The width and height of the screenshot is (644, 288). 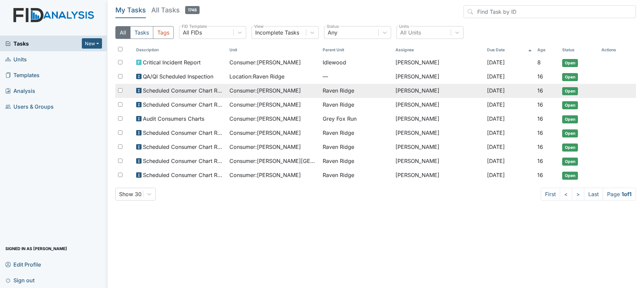 What do you see at coordinates (131, 10) in the screenshot?
I see `h5: My Tasks` at bounding box center [131, 10].